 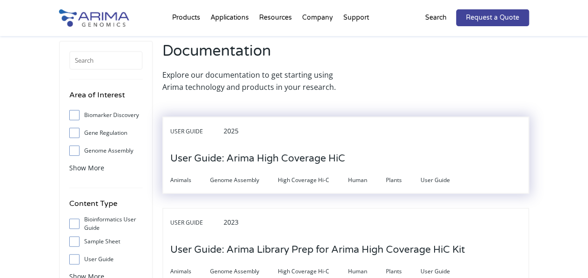 I want to click on input: Search, so click(x=106, y=60).